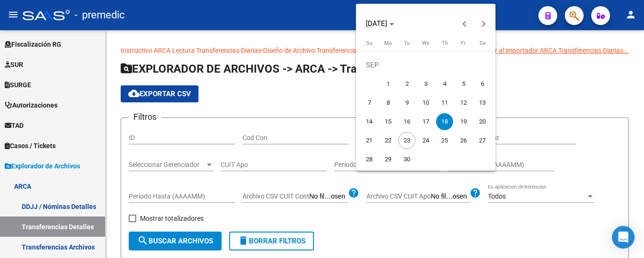  What do you see at coordinates (463, 141) in the screenshot?
I see `span: 26` at bounding box center [463, 141].